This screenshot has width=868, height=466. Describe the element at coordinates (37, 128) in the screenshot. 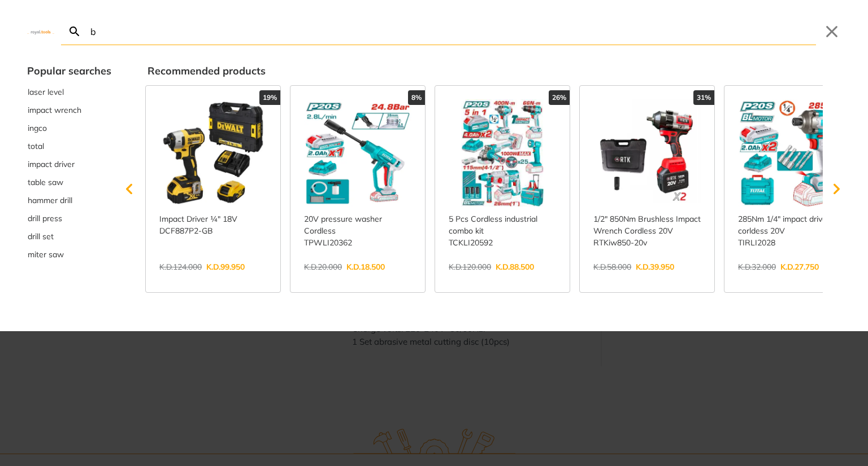

I see `span: ingco` at that location.